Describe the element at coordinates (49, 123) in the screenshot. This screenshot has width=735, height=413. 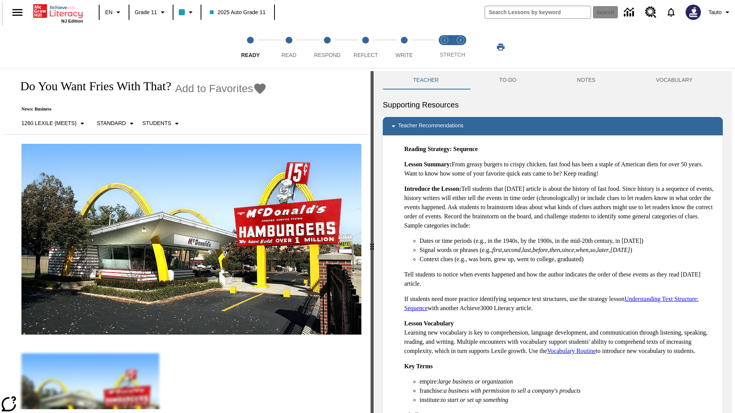
I see `p: 1260 Lexile (Meets)` at that location.